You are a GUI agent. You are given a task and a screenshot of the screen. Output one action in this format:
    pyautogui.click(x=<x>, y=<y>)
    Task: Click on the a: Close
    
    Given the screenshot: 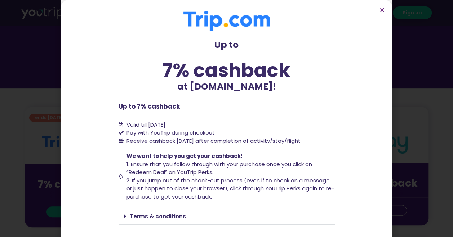 What is the action you would take?
    pyautogui.click(x=382, y=10)
    